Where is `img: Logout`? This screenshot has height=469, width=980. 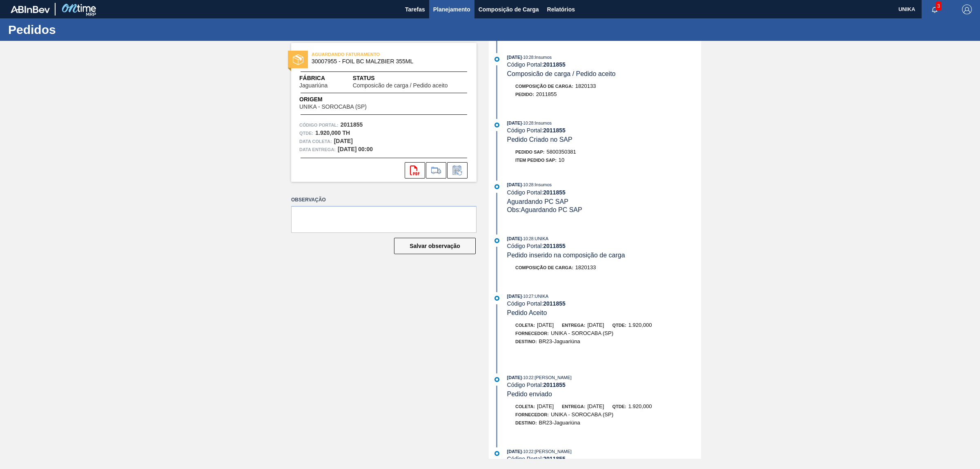
img: Logout is located at coordinates (967, 10).